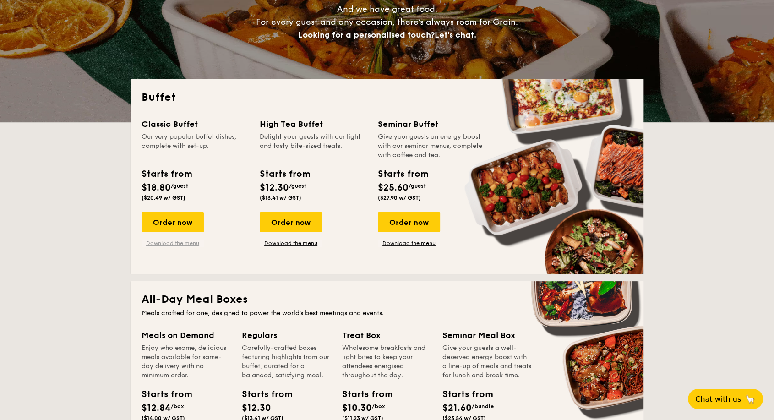 This screenshot has width=774, height=420. What do you see at coordinates (393, 188) in the screenshot?
I see `span: $25.60` at bounding box center [393, 188].